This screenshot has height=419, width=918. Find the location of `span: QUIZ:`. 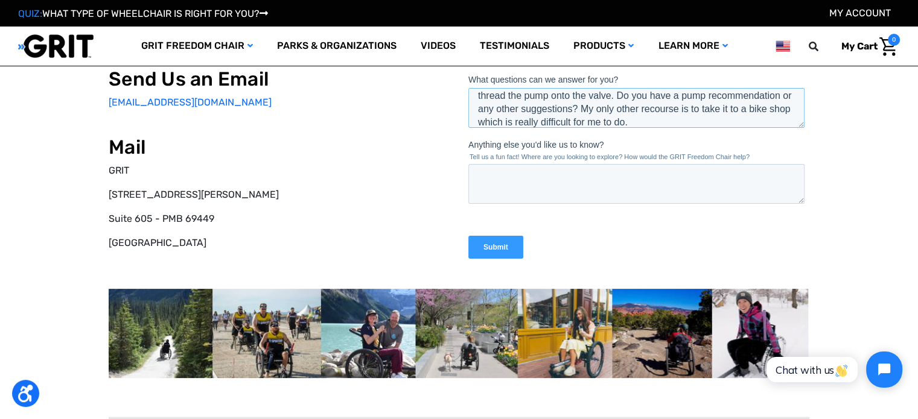

span: QUIZ: is located at coordinates (30, 13).